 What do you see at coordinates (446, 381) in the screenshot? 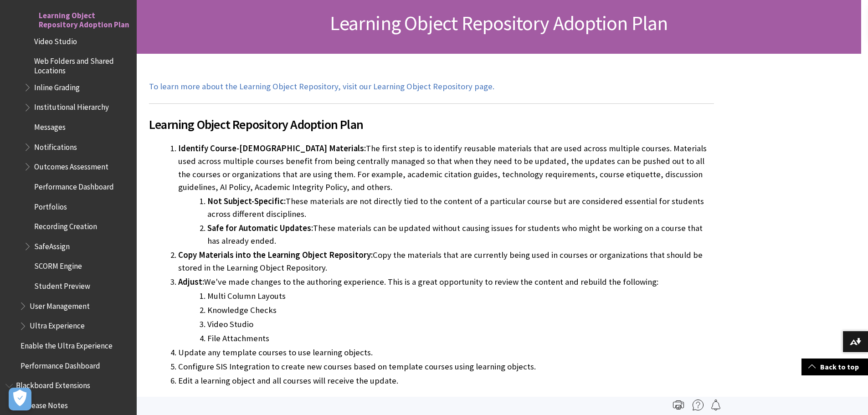
I see `li: Edit a learning object and all courses will receive the update.` at bounding box center [446, 381].